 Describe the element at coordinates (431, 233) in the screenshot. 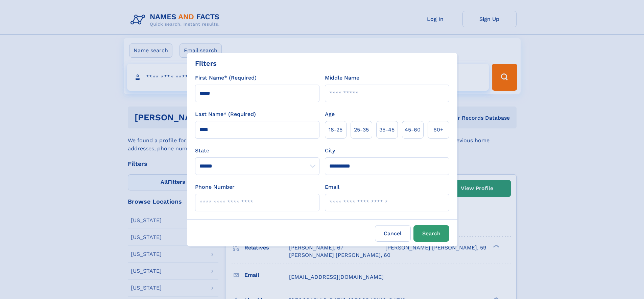

I see `button: Search` at that location.